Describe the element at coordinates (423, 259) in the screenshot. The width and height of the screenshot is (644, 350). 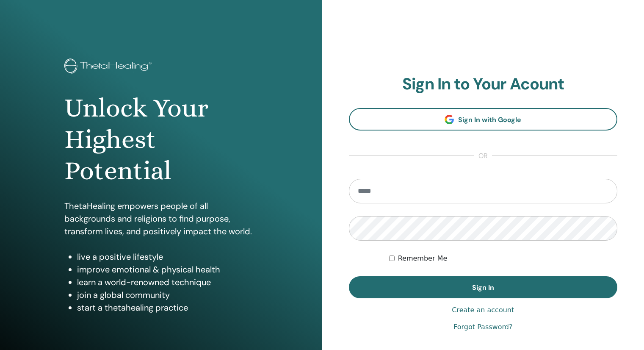
I see `label: Remember Me` at that location.